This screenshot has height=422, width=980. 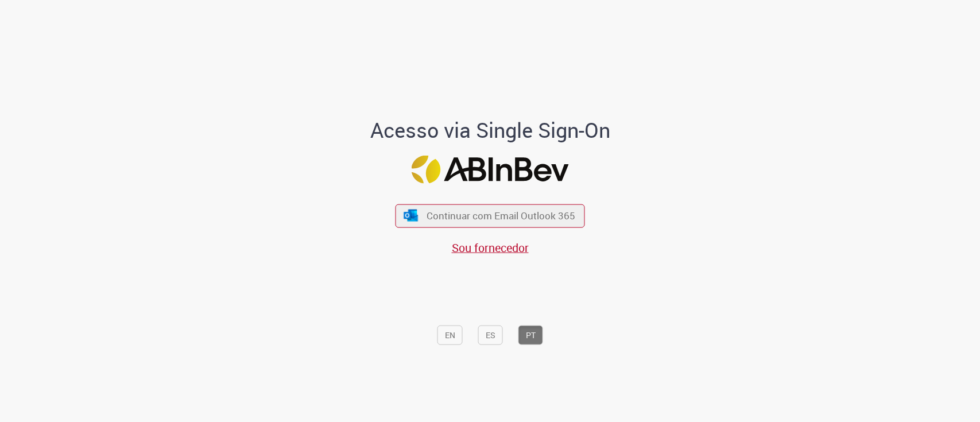 What do you see at coordinates (531, 335) in the screenshot?
I see `button: PT` at bounding box center [531, 335].